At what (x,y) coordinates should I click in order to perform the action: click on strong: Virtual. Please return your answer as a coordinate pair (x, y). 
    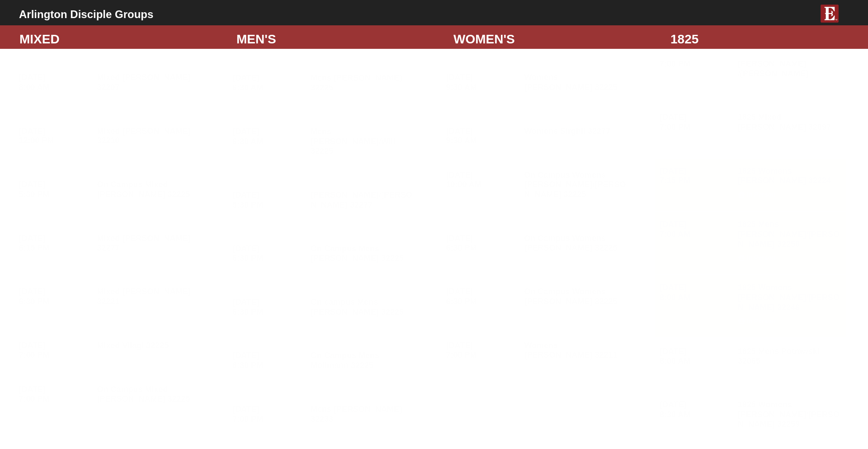
    Looking at the image, I should click on (758, 87).